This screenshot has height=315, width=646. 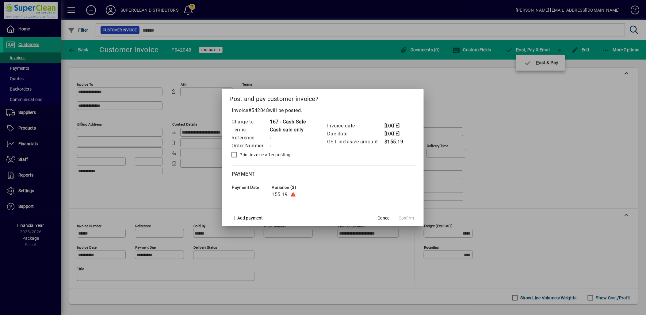 What do you see at coordinates (396, 142) in the screenshot?
I see `td: $155.19` at bounding box center [396, 142].